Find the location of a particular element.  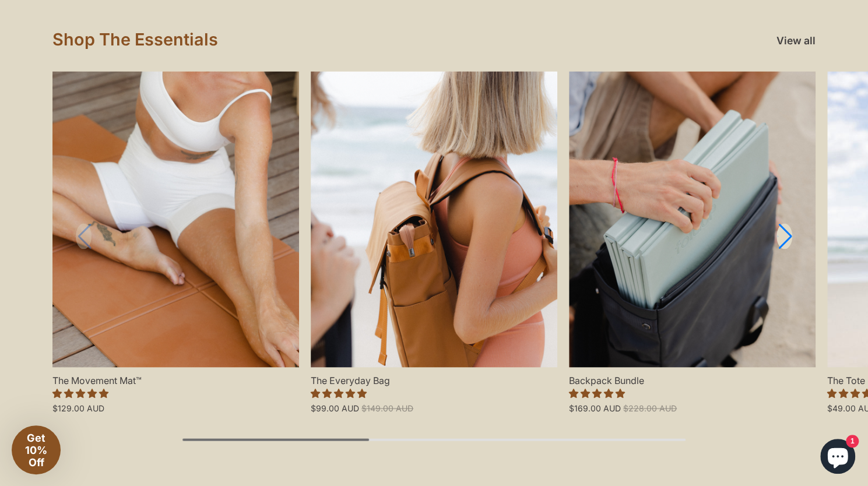

span: Get 10% Off is located at coordinates (36, 449).